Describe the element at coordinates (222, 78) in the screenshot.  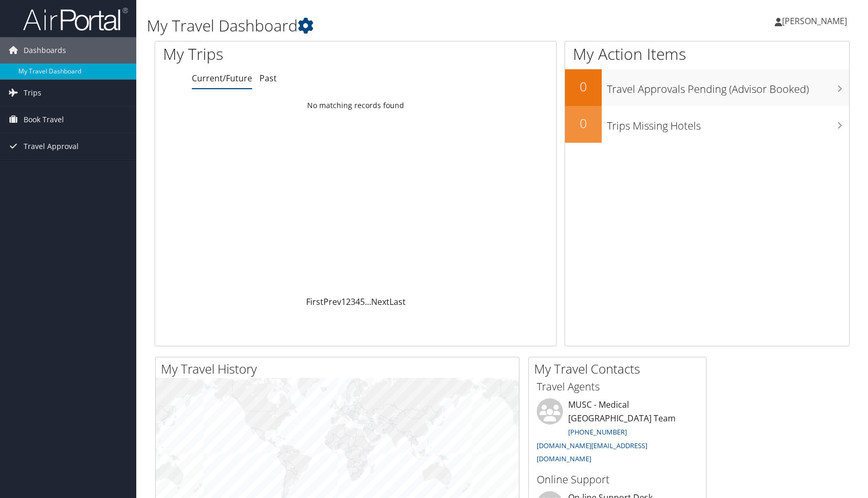
I see `a: Current/Future` at that location.